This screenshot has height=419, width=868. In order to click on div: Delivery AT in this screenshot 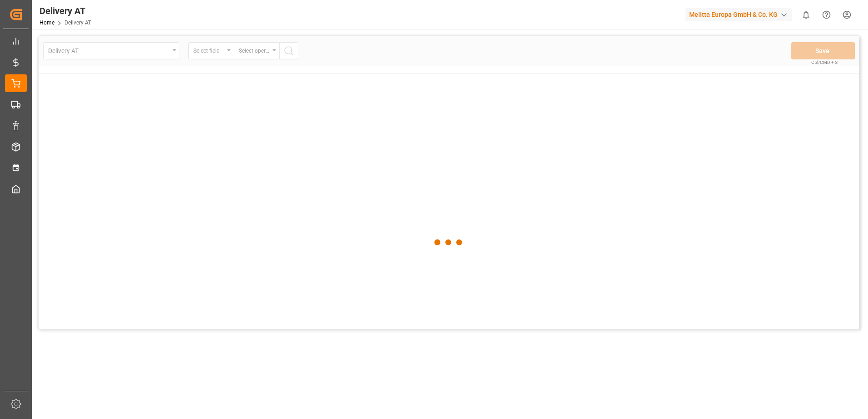, I will do `click(65, 11)`.